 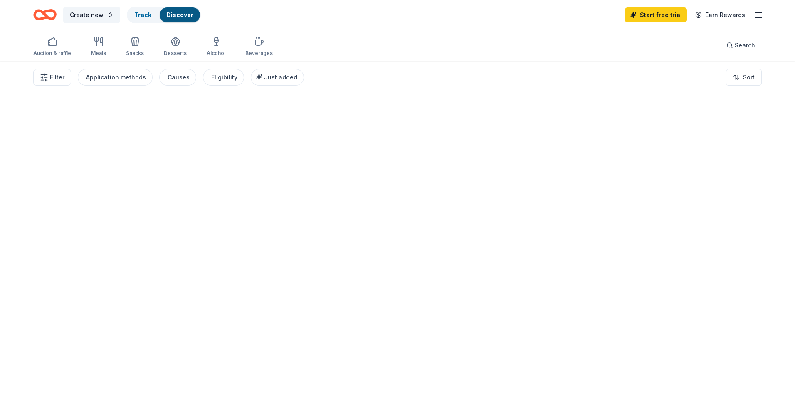 What do you see at coordinates (87, 15) in the screenshot?
I see `span: Create new` at bounding box center [87, 15].